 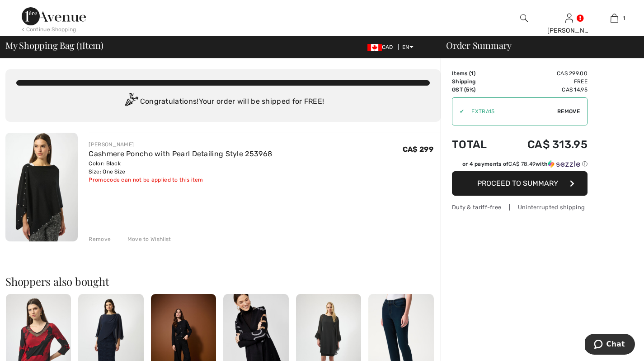 What do you see at coordinates (407, 47) in the screenshot?
I see `span: EN` at bounding box center [407, 47].